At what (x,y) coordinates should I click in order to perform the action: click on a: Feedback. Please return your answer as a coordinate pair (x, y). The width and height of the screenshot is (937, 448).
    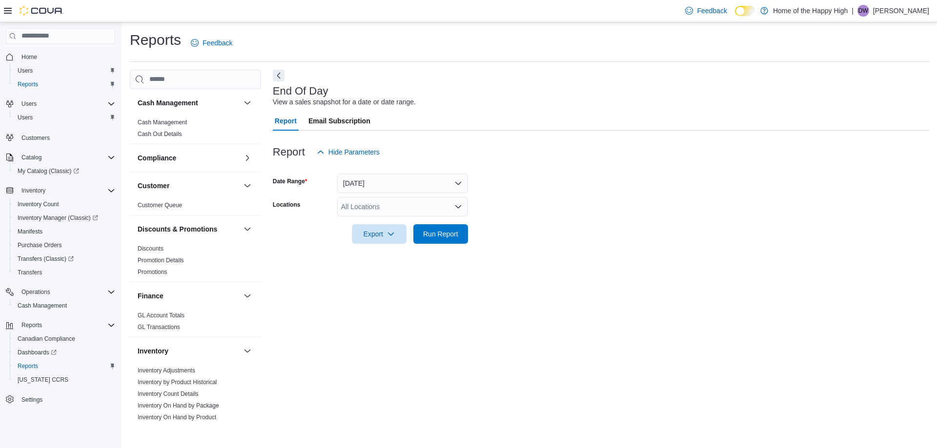
    Looking at the image, I should click on (705, 11).